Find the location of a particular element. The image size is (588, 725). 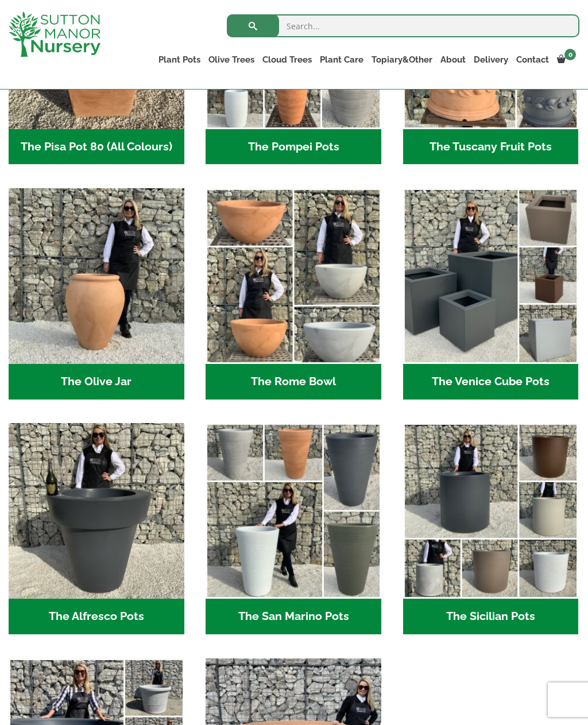

img: The Rome Bowl is located at coordinates (293, 276).